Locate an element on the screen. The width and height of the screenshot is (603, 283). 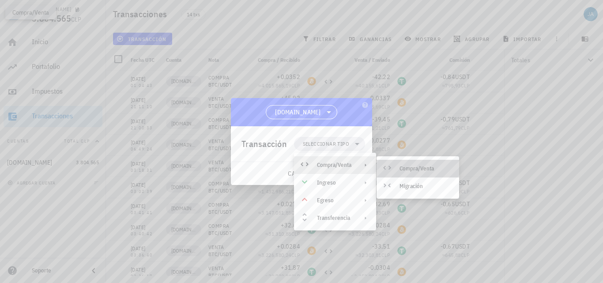
div: Transacción is located at coordinates (264, 144).